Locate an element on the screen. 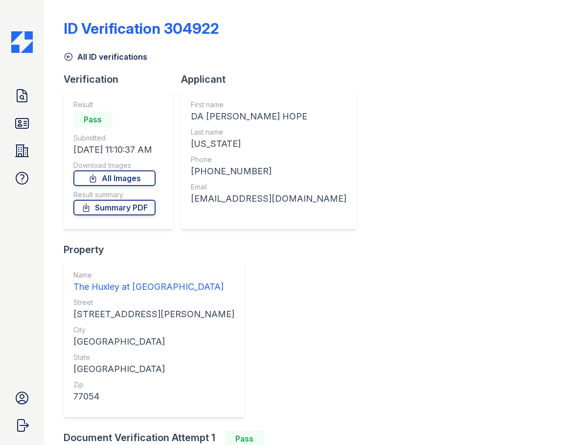  div: Street is located at coordinates (154, 302).